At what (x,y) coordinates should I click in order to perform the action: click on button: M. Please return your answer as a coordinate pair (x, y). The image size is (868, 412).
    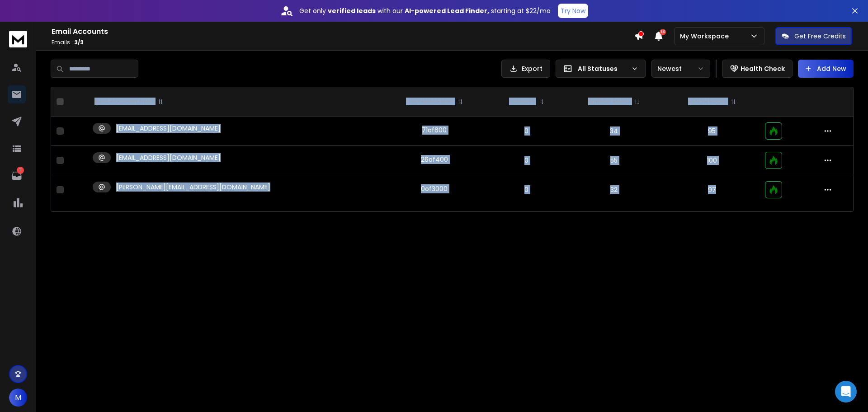
    Looking at the image, I should click on (18, 397).